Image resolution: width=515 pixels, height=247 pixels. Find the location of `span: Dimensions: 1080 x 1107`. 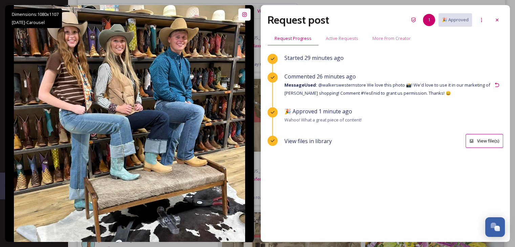

span: Dimensions: 1080 x 1107 is located at coordinates (35, 14).